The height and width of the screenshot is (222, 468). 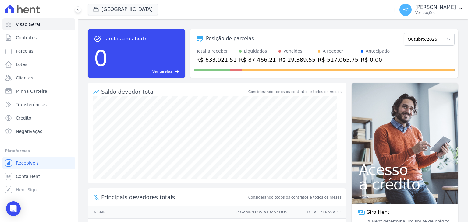 I want to click on div: R$ 87.466,21, so click(x=257, y=60).